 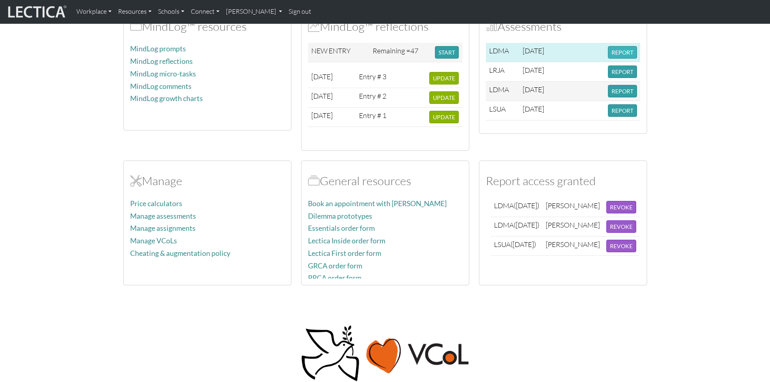 What do you see at coordinates (163, 228) in the screenshot?
I see `a: Manage assignments` at bounding box center [163, 228].